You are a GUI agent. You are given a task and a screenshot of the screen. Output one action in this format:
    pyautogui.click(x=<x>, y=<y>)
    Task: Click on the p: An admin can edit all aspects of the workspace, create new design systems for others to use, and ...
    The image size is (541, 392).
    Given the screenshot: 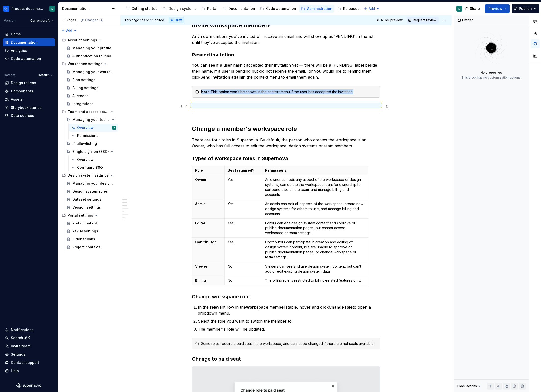 What is the action you would take?
    pyautogui.click(x=315, y=209)
    